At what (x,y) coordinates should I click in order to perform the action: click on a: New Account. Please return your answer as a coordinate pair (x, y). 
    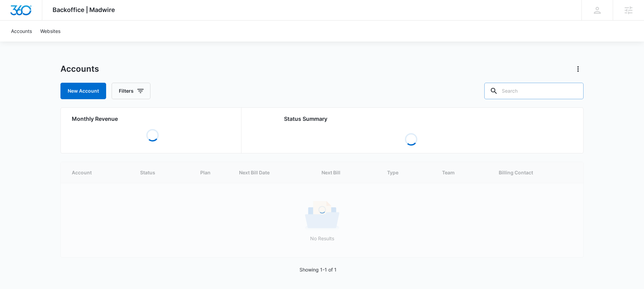
    Looking at the image, I should click on (83, 91).